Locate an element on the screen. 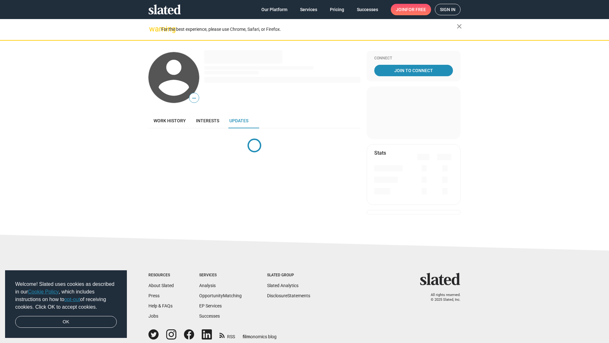 The width and height of the screenshot is (609, 343). a: Jobs is located at coordinates (153, 316).